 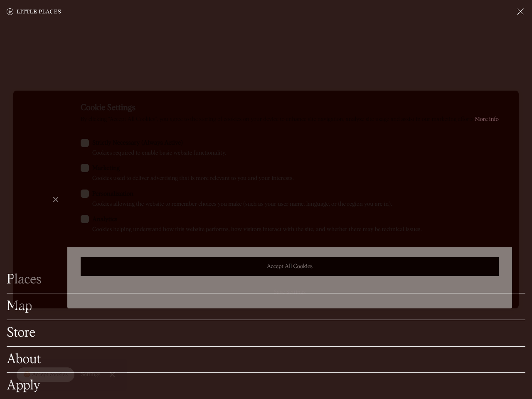 What do you see at coordinates (289, 292) in the screenshot?
I see `div: Save Settings` at bounding box center [289, 292].